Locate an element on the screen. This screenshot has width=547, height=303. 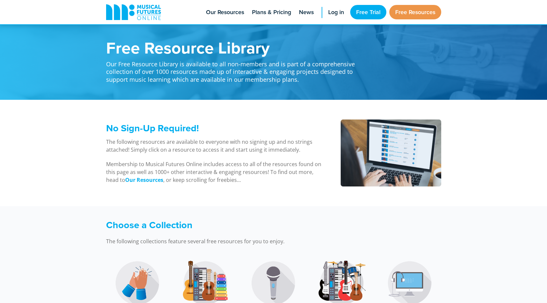
a: Our Resources is located at coordinates (144, 180).